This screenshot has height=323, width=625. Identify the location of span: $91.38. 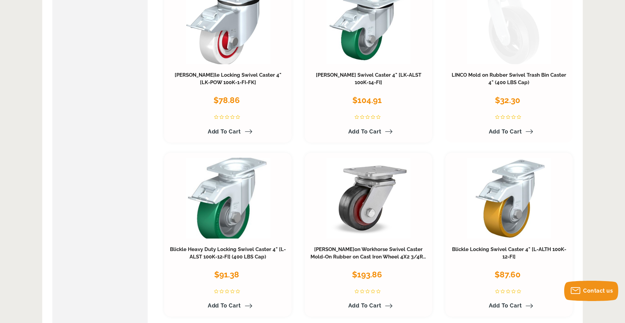
(227, 274).